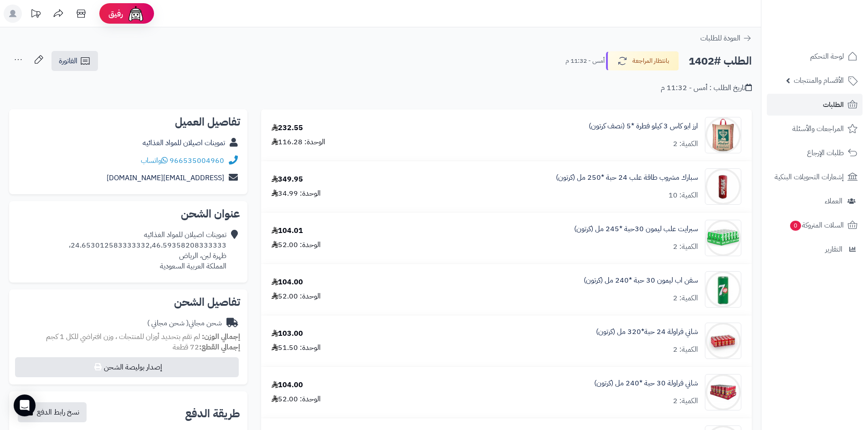 Image resolution: width=868 pixels, height=430 pixels. I want to click on h2: طريقة الدفع, so click(212, 414).